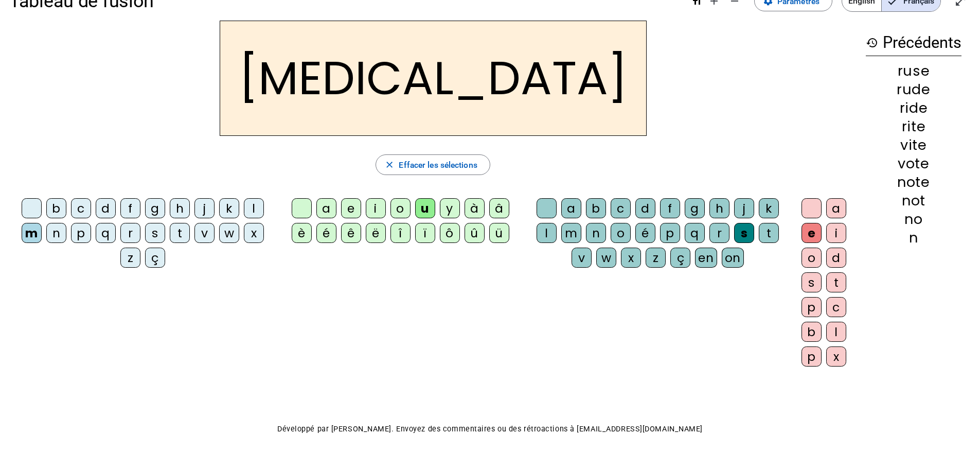  What do you see at coordinates (499, 233) in the screenshot?
I see `div: ü` at bounding box center [499, 233].